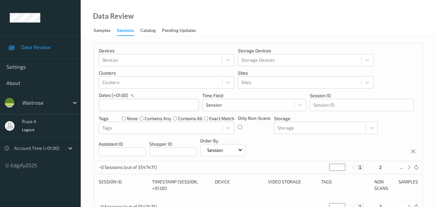 The height and width of the screenshot is (207, 436). Describe the element at coordinates (345, 185) in the screenshot. I see `div: Tags` at that location.